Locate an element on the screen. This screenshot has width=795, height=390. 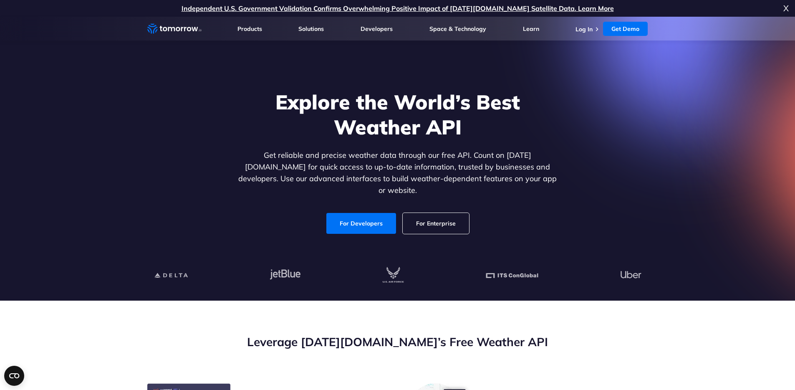
a: Developers is located at coordinates (376, 29).